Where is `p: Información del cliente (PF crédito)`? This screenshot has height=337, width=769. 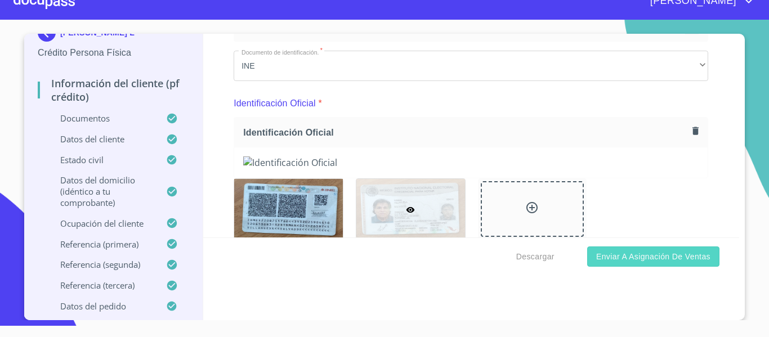
p: Información del cliente (PF crédito) is located at coordinates (113, 90).